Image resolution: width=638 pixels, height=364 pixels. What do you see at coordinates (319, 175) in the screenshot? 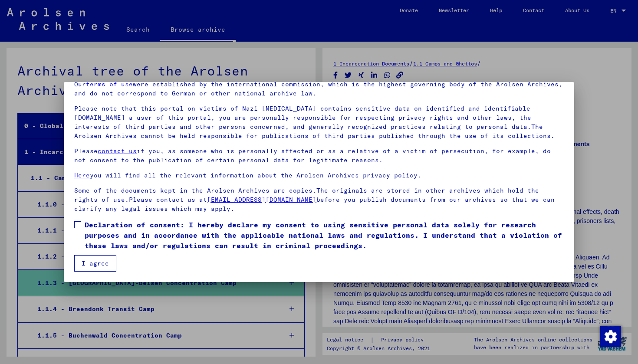
I see `p: you will find all the relevant information about the Arolsen Archives privacy policy.` at bounding box center [319, 175].